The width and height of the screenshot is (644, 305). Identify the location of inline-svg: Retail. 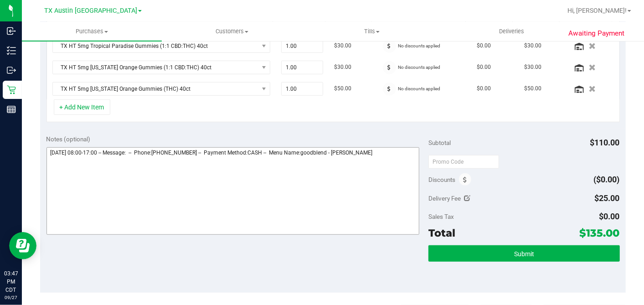
(12, 90).